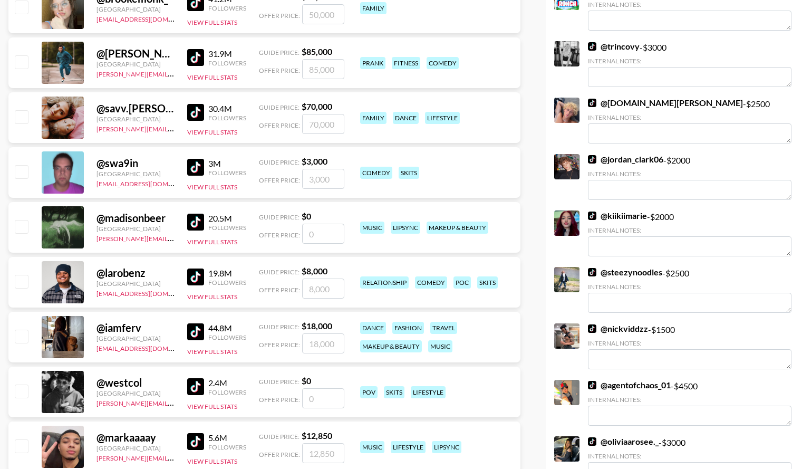  Describe the element at coordinates (136, 437) in the screenshot. I see `div: @ markaaaay` at that location.